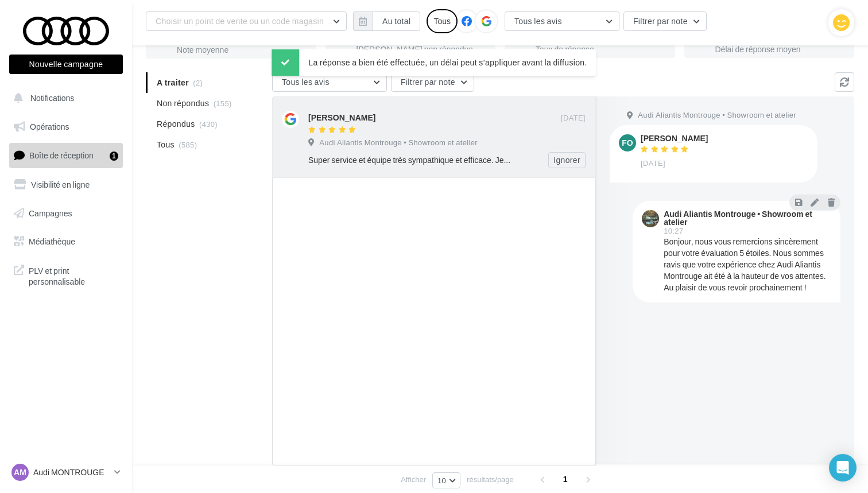 This screenshot has height=493, width=868. What do you see at coordinates (60, 184) in the screenshot?
I see `span: Visibilité en ligne` at bounding box center [60, 184].